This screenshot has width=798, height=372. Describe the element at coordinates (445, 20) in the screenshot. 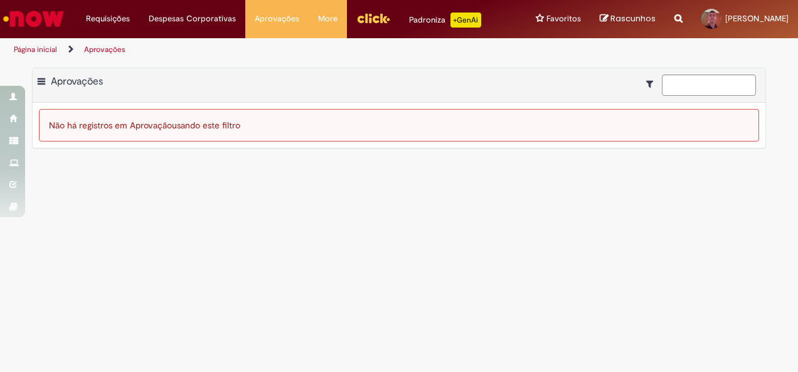

I see `div: Padroniza` at that location.